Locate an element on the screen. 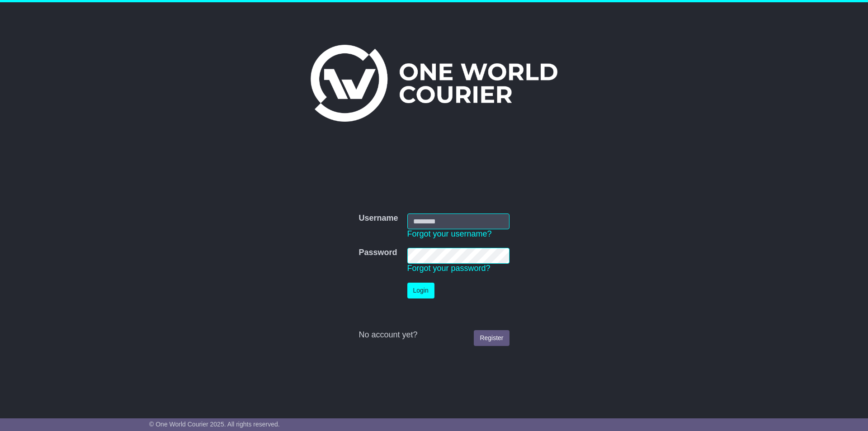 Image resolution: width=868 pixels, height=431 pixels. button: Login is located at coordinates (421, 291).